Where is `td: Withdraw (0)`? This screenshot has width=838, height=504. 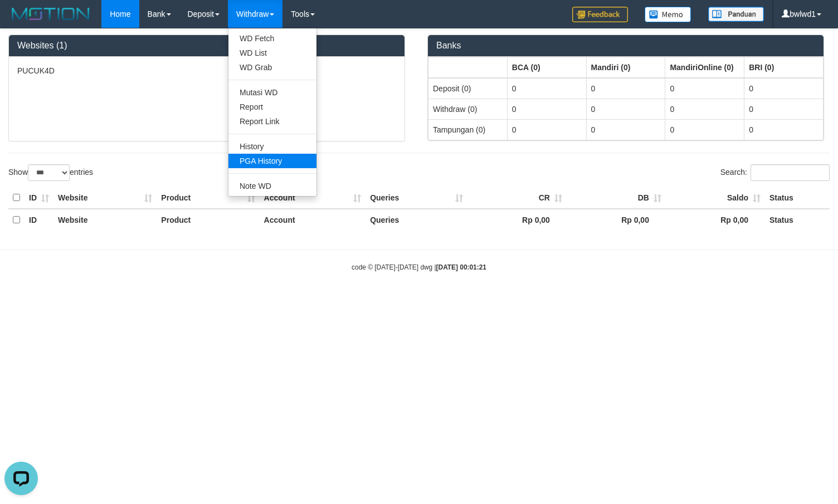
td: Withdraw (0) is located at coordinates (468, 109).